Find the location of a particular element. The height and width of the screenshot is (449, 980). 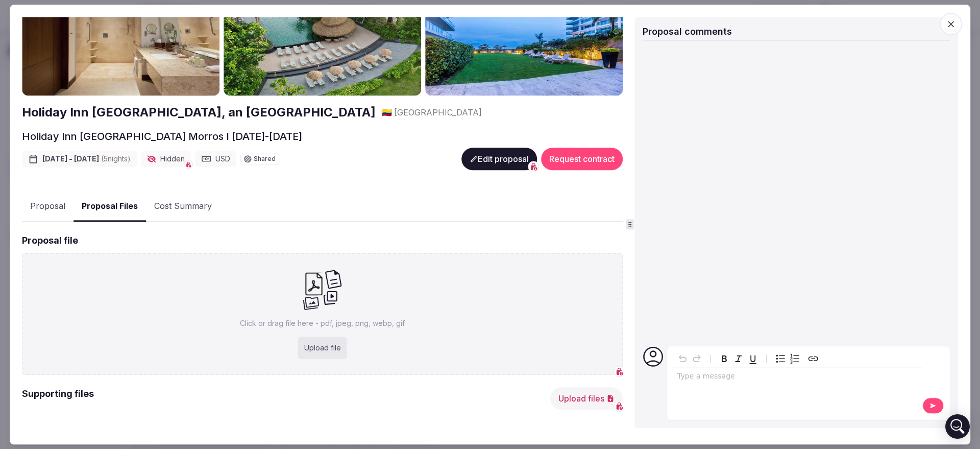

button: Italic is located at coordinates (739, 358).